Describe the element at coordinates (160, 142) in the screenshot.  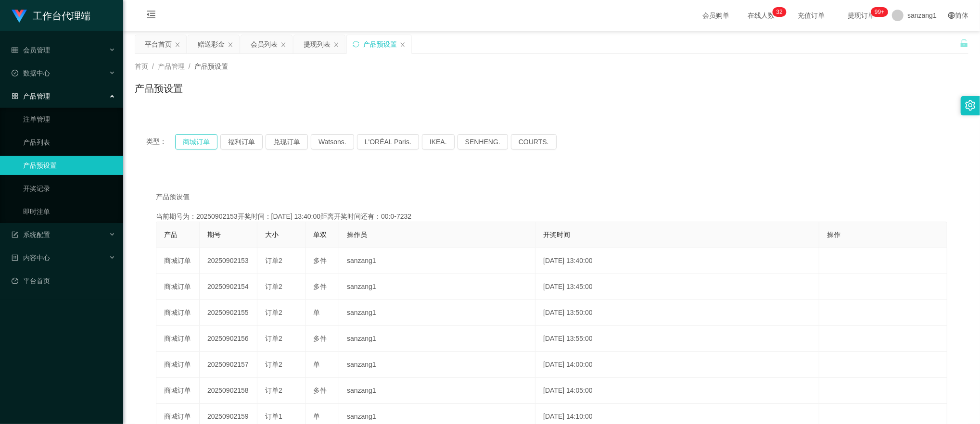
I see `span: 类型：` at that location.